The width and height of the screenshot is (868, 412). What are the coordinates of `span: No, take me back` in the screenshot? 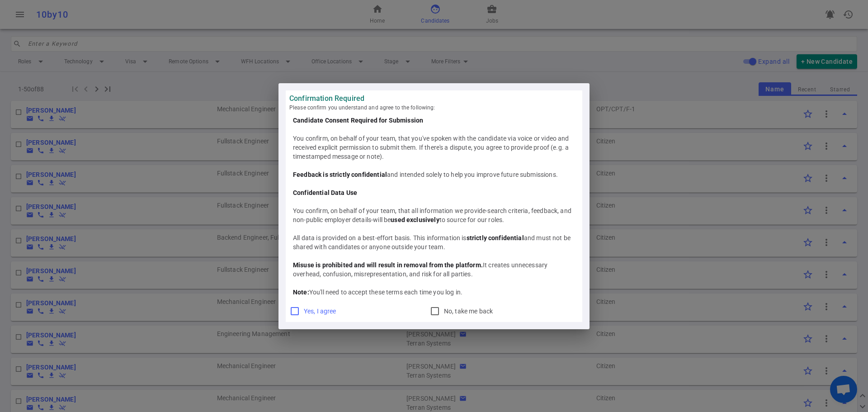 It's located at (468, 311).